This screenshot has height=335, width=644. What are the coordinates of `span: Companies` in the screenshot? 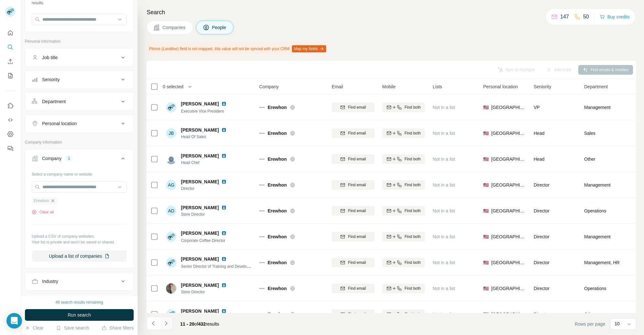 It's located at (174, 28).